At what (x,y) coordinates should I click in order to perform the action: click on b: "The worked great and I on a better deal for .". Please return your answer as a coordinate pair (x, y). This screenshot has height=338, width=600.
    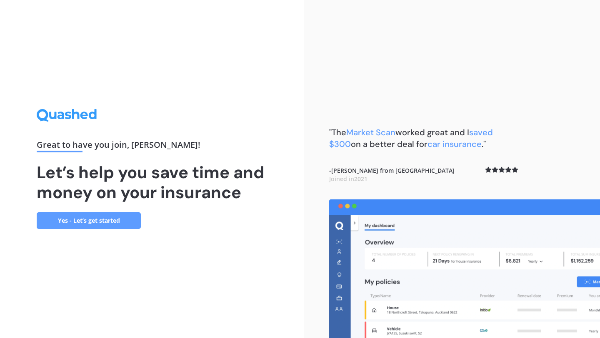
    Looking at the image, I should click on (411, 138).